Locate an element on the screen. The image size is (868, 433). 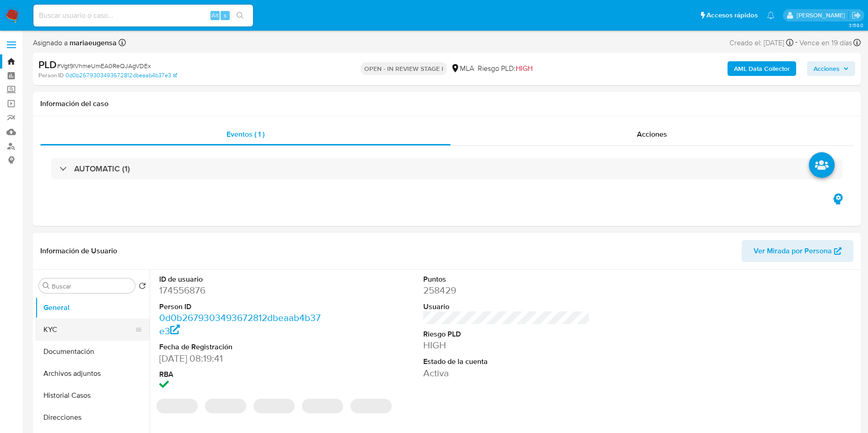
button: General is located at coordinates (92, 308).